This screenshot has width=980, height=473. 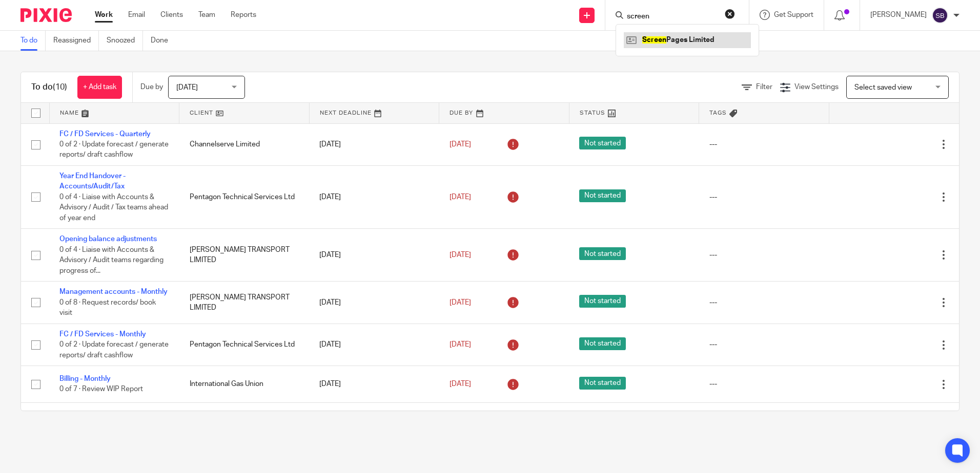 I want to click on a: FC / FD Services - Monthly, so click(x=102, y=334).